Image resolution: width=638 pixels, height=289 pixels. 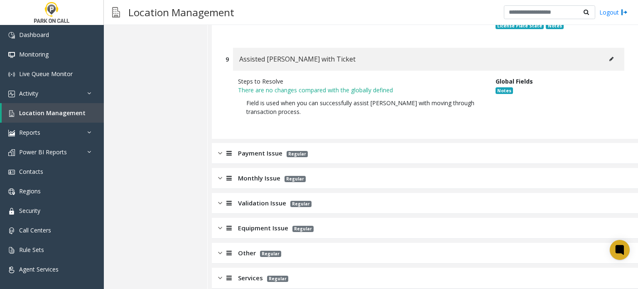 I want to click on span: Other, so click(x=247, y=253).